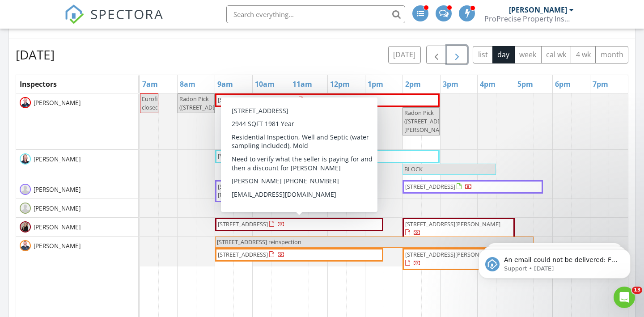 This screenshot has height=317, width=644. Describe the element at coordinates (600, 84) in the screenshot. I see `a: 7pm` at that location.